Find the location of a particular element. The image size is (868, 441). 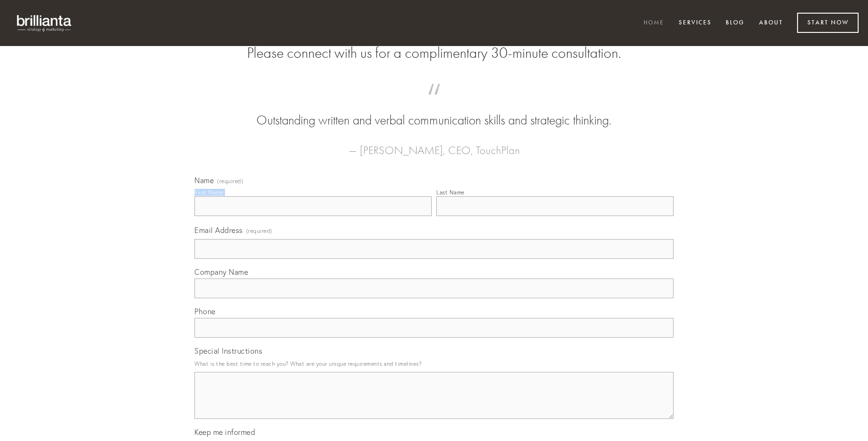

span: Special Instructions is located at coordinates (228, 351).